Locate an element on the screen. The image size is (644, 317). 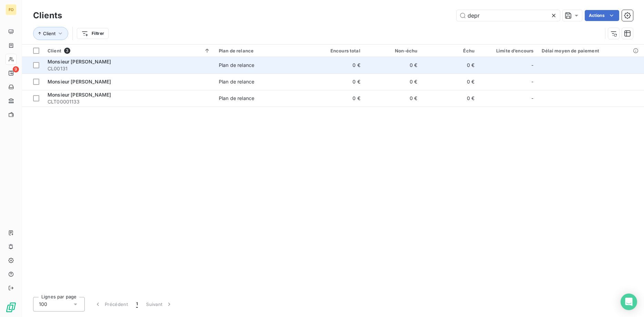
div: FO is located at coordinates (11, 9).